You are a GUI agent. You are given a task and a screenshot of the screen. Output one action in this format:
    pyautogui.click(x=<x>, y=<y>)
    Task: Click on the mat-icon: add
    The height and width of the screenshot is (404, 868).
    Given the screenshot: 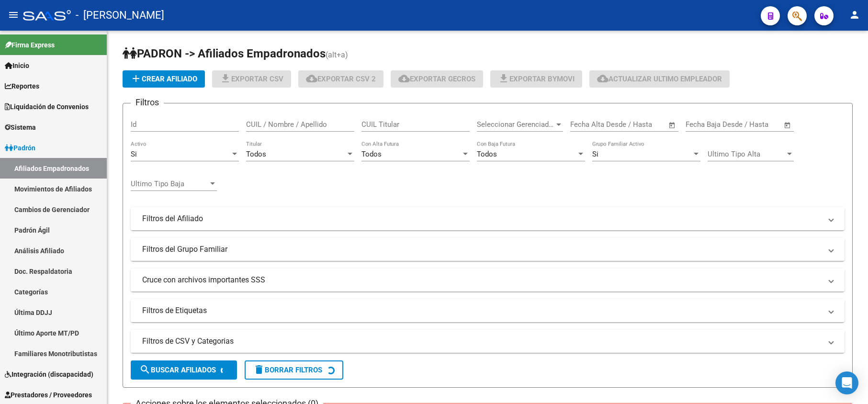 What is the action you would take?
    pyautogui.click(x=136, y=78)
    